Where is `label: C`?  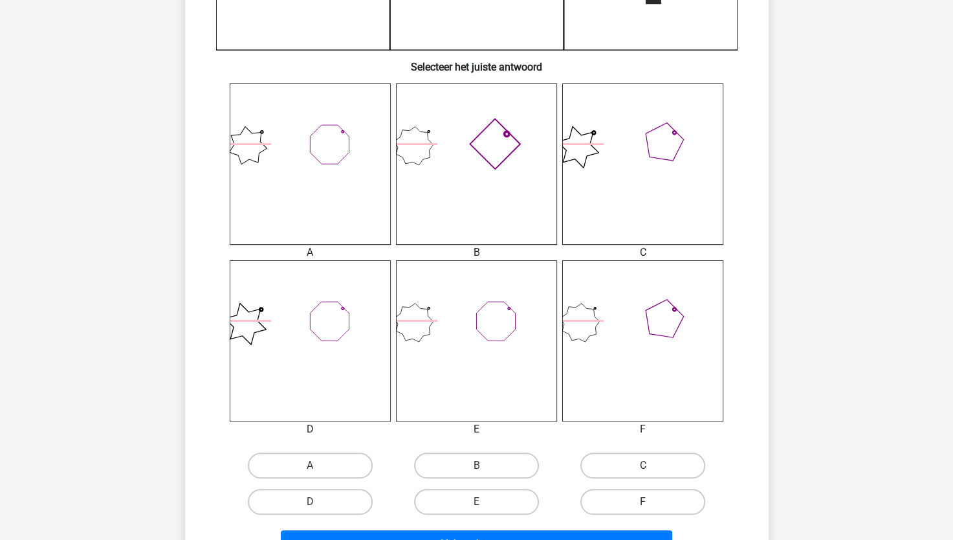 label: C is located at coordinates (642, 465).